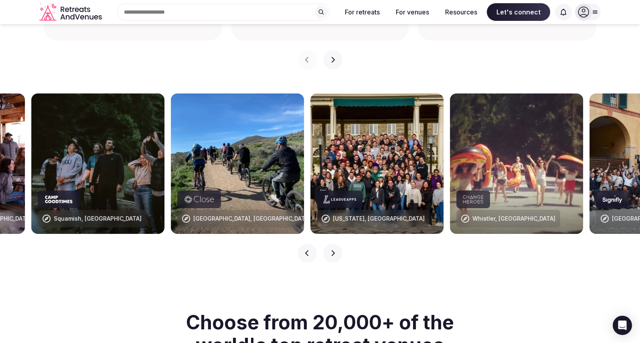 The width and height of the screenshot is (640, 343). Describe the element at coordinates (622, 325) in the screenshot. I see `div: Open Intercom Messenger` at that location.